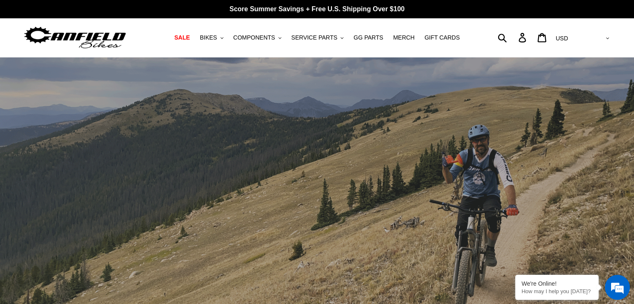 The height and width of the screenshot is (304, 634). I want to click on a: SALE, so click(182, 38).